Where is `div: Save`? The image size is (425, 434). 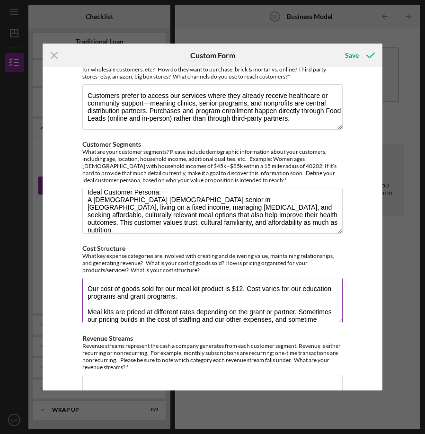 div: Save is located at coordinates (352, 55).